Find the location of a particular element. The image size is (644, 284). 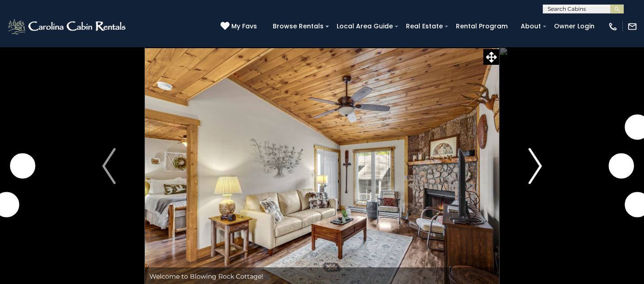

a: Local Area Guide is located at coordinates (365, 26).